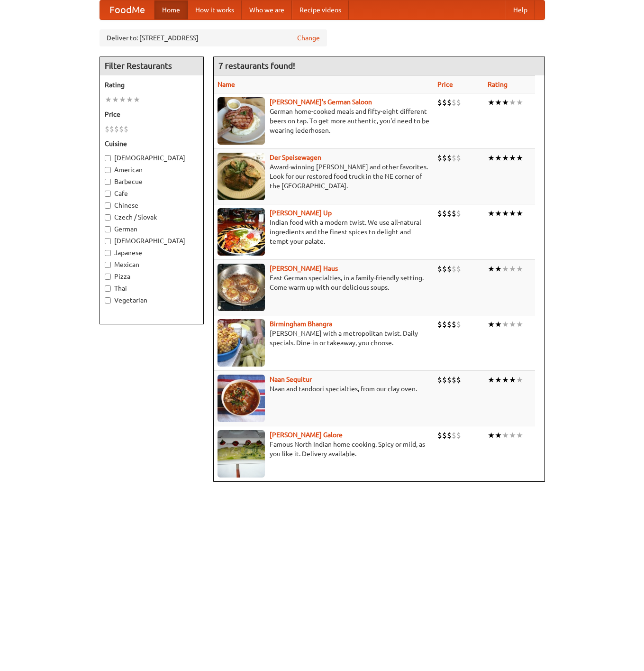  What do you see at coordinates (108, 264) in the screenshot?
I see `input: Mexican` at bounding box center [108, 264].